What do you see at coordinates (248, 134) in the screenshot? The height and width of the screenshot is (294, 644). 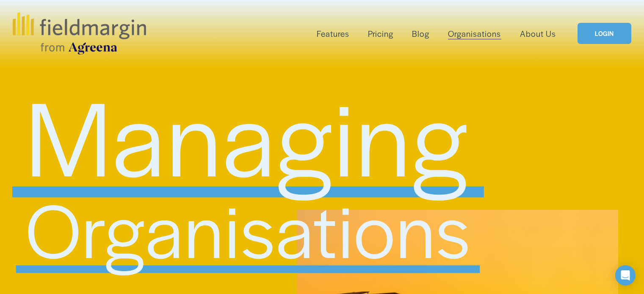 I see `span: Managing` at bounding box center [248, 134].